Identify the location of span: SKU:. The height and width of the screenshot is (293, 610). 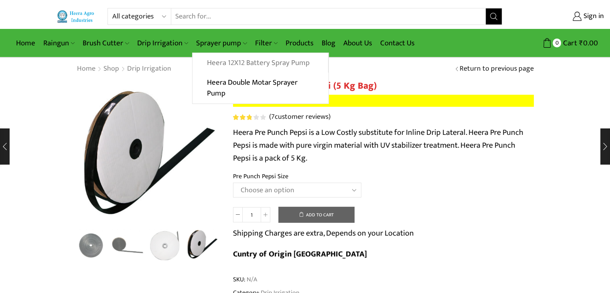
(383, 279).